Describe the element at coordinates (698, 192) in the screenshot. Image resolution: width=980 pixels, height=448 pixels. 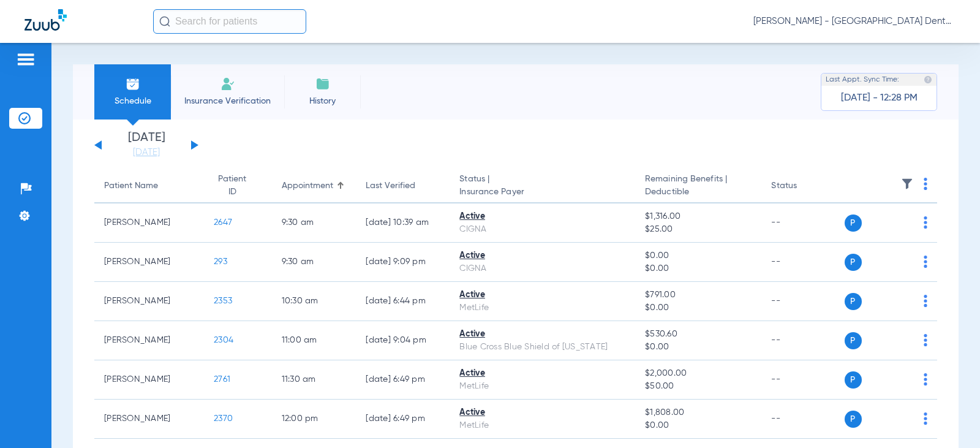
I see `span: Deductible` at that location.